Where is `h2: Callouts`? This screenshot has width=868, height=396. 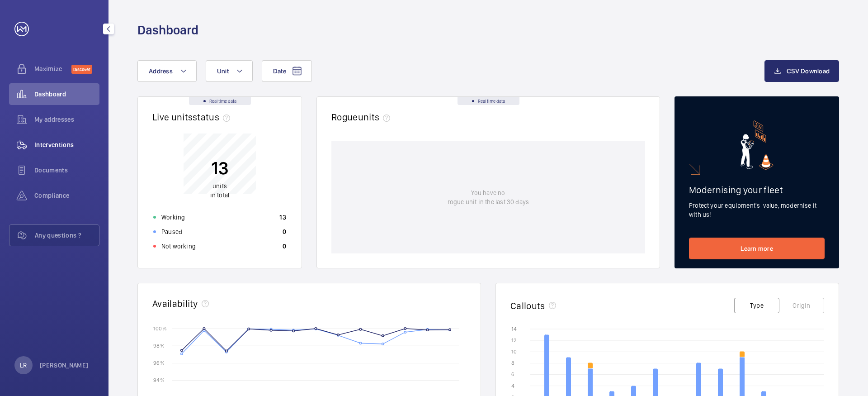
h2: Callouts is located at coordinates (528, 305).